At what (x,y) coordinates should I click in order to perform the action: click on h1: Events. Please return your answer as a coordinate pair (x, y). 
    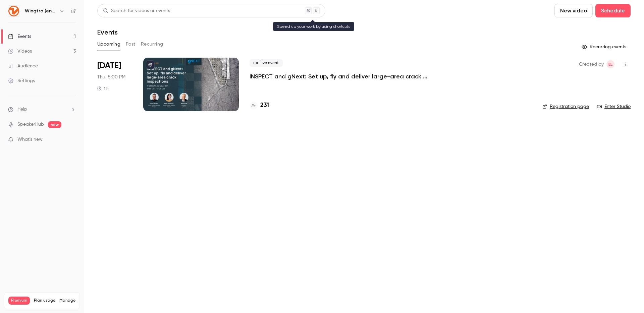
    Looking at the image, I should click on (108, 32).